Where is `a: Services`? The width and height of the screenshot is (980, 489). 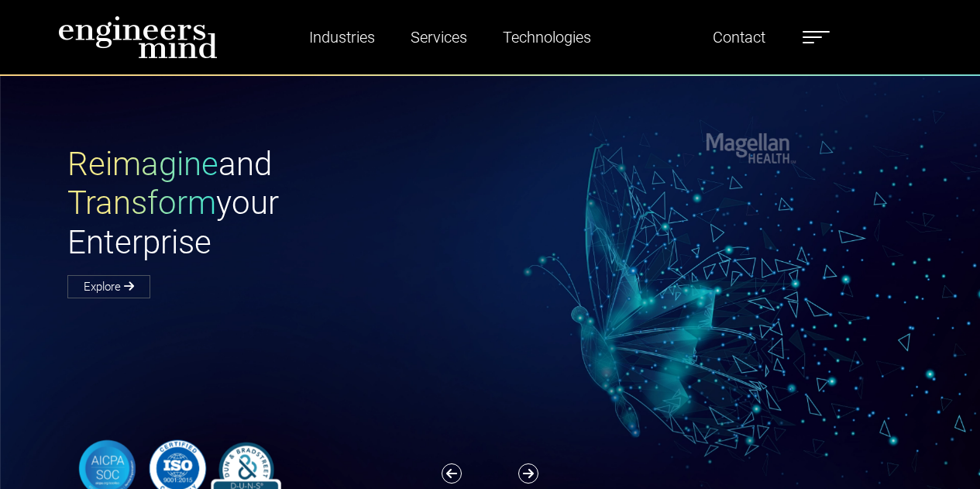 a: Services is located at coordinates (439, 38).